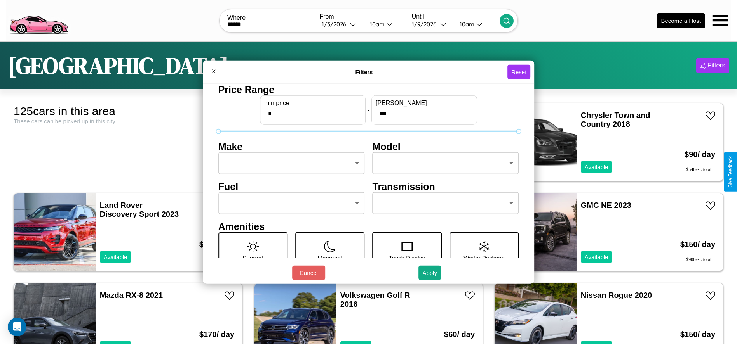 The width and height of the screenshot is (737, 344). I want to click on p: Touch Display, so click(407, 257).